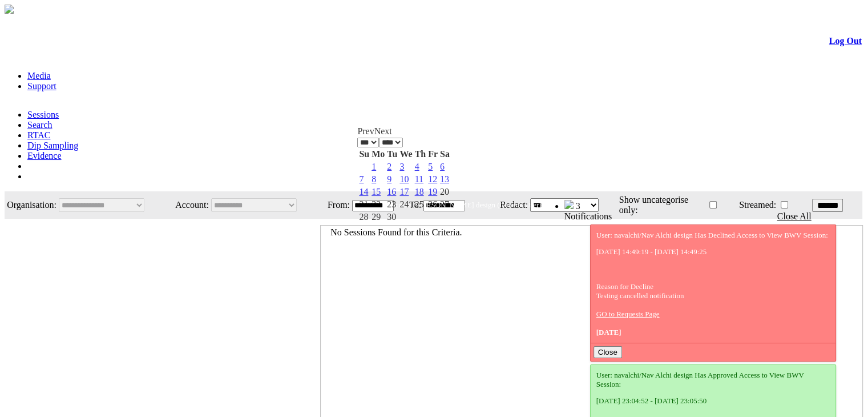  What do you see at coordinates (794, 216) in the screenshot?
I see `a: Close All` at bounding box center [794, 216].